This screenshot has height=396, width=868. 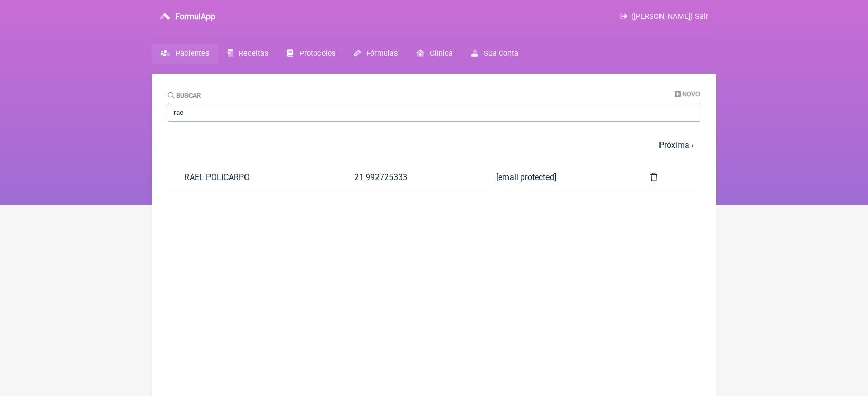 What do you see at coordinates (687, 94) in the screenshot?
I see `a: Novo` at bounding box center [687, 94].